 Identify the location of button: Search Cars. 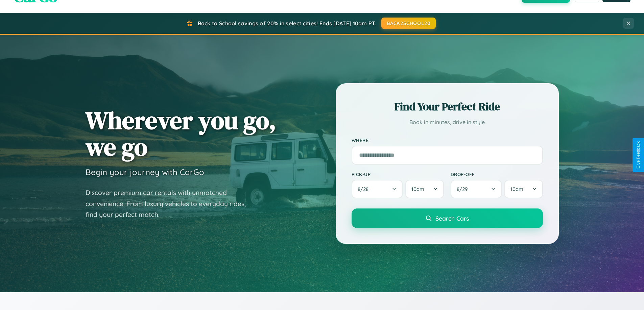
(447, 218).